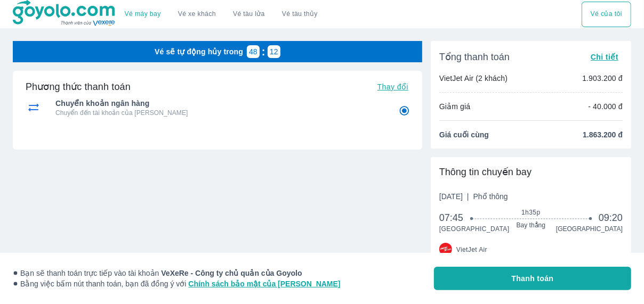 The image size is (644, 304). I want to click on button: Chi tiết, so click(605, 57).